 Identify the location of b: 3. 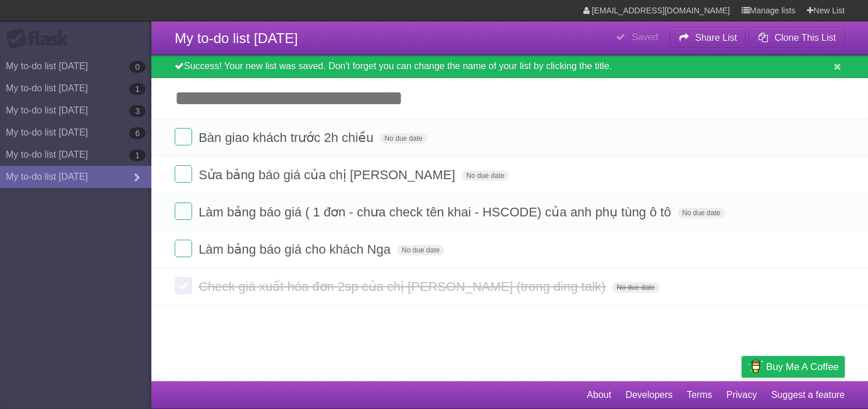
(137, 111).